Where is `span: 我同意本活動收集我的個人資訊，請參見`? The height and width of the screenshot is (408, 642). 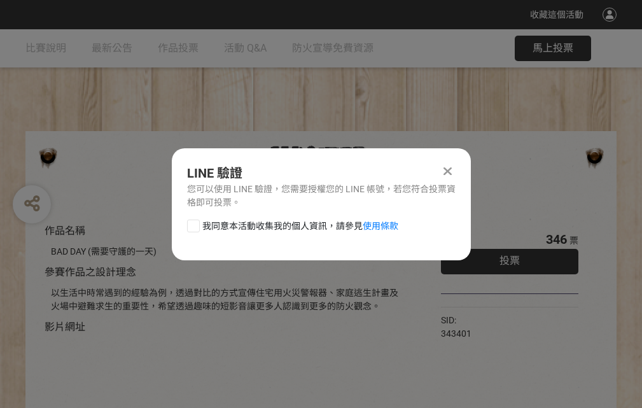 span: 我同意本活動收集我的個人資訊，請參見 is located at coordinates (300, 226).